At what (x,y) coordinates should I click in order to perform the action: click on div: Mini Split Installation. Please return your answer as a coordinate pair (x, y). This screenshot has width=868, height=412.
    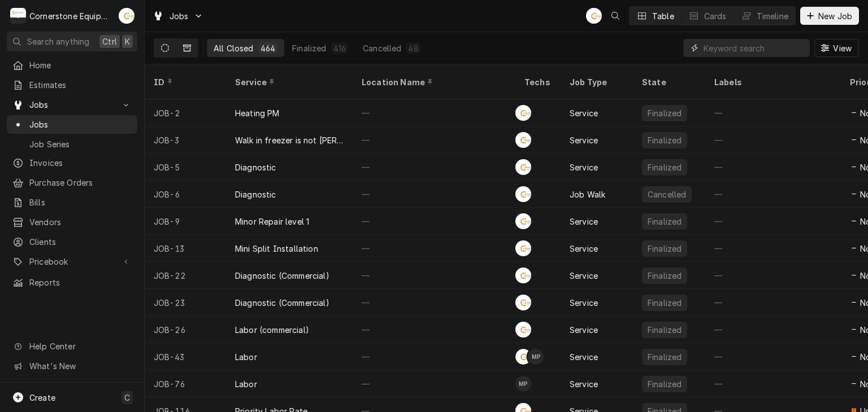
    Looking at the image, I should click on (276, 248).